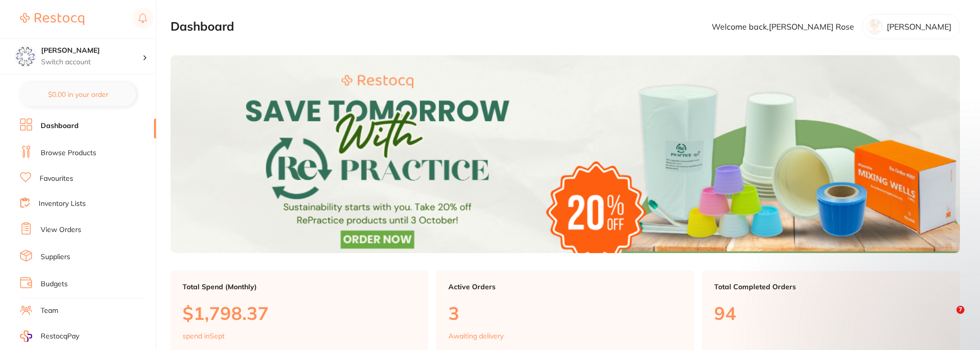  Describe the element at coordinates (92, 62) in the screenshot. I see `p: Switch account` at that location.